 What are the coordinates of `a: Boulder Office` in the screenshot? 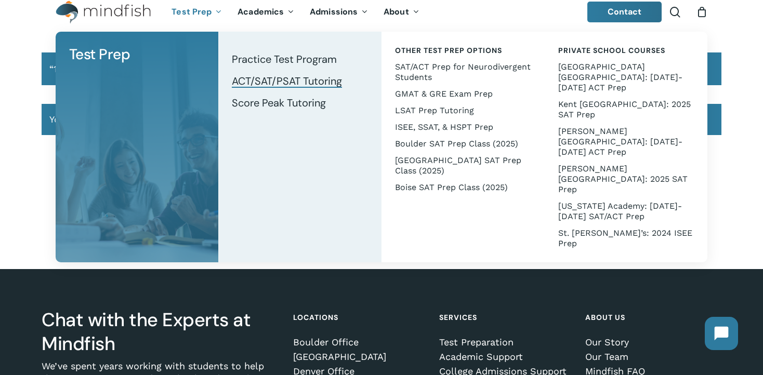 It's located at (359, 343).